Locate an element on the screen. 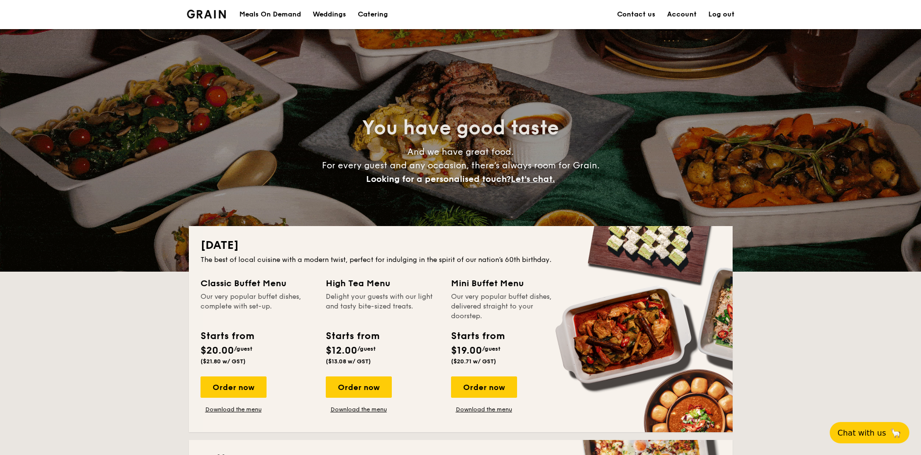  button: Chat with us🦙 is located at coordinates (870, 433).